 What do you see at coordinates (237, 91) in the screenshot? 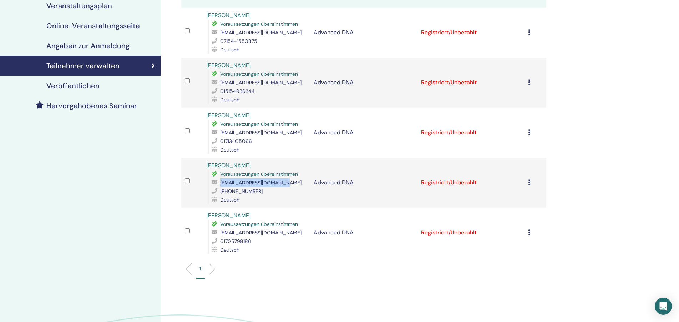
I see `span: 015154936344` at bounding box center [237, 91].